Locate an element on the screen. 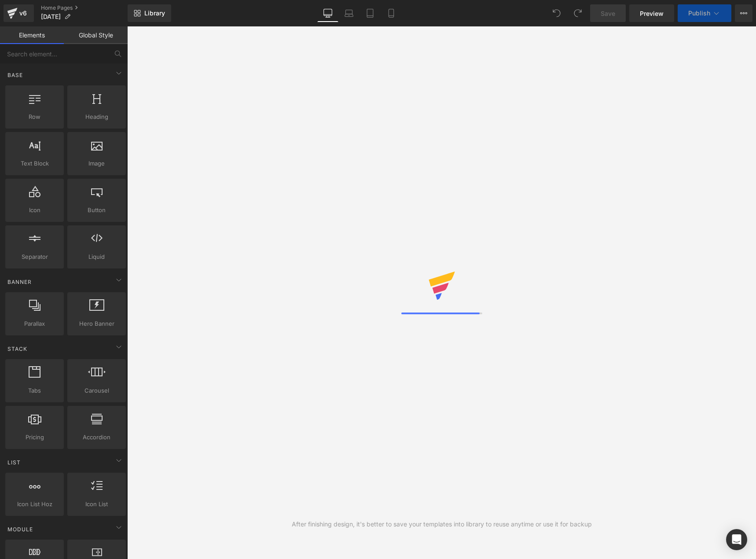  span: Icon List is located at coordinates (96, 504).